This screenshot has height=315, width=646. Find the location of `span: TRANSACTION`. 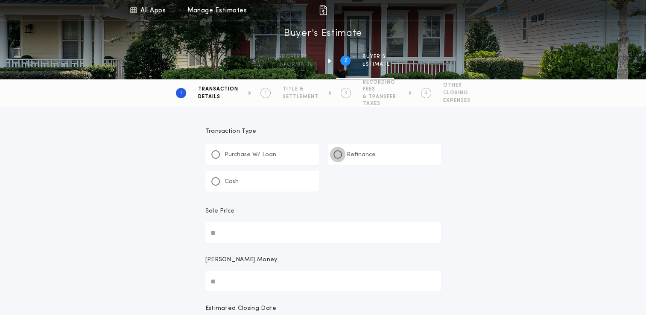

span: TRANSACTION is located at coordinates (218, 89).